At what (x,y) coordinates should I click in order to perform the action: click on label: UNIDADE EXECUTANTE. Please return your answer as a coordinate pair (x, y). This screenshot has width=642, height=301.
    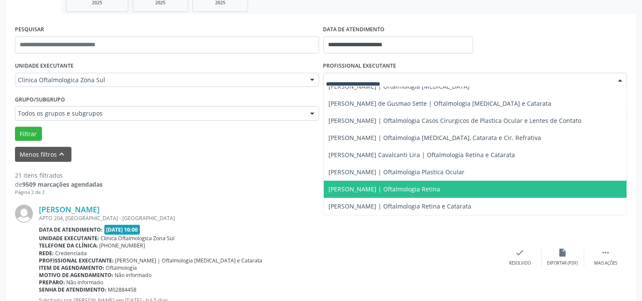
    Looking at the image, I should click on (44, 66).